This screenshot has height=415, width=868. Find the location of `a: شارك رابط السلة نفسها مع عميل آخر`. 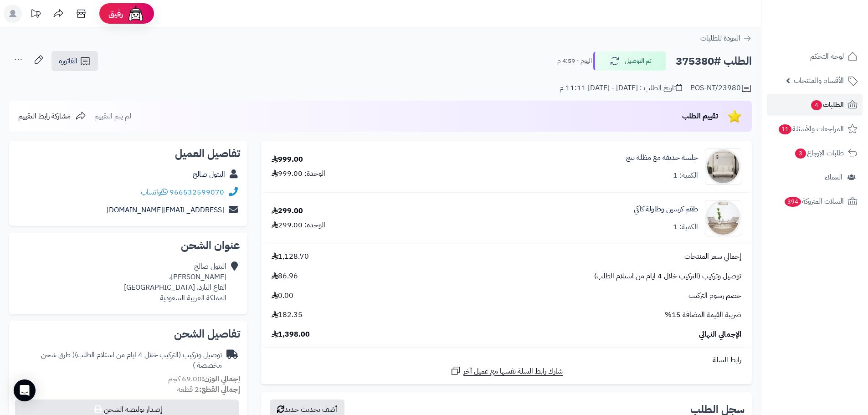

a: شارك رابط السلة نفسها مع عميل آخر is located at coordinates (506, 371).